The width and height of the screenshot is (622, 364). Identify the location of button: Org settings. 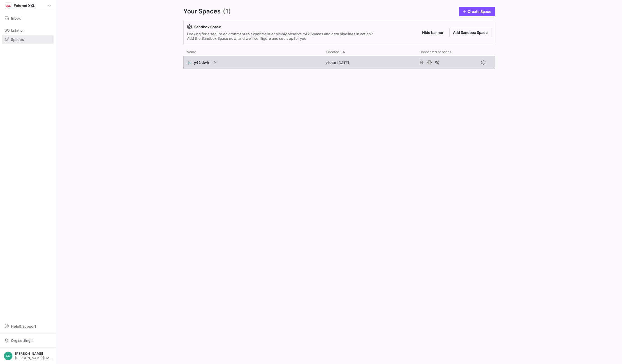
(28, 340).